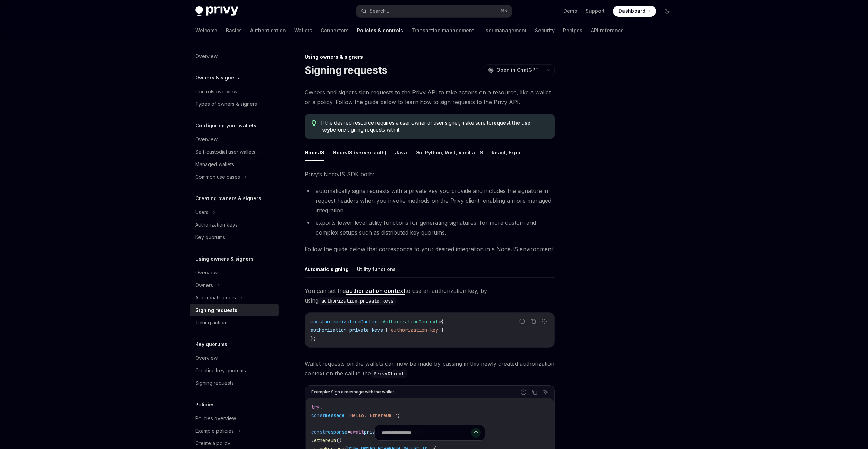  I want to click on div: Taking actions, so click(212, 323).